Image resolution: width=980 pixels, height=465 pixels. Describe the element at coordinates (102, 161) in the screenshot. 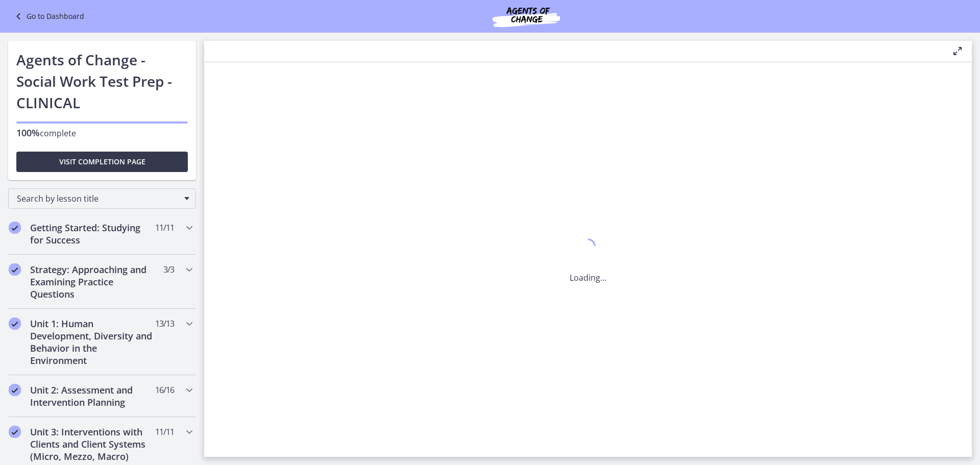

I see `span: Visit completion page` at that location.